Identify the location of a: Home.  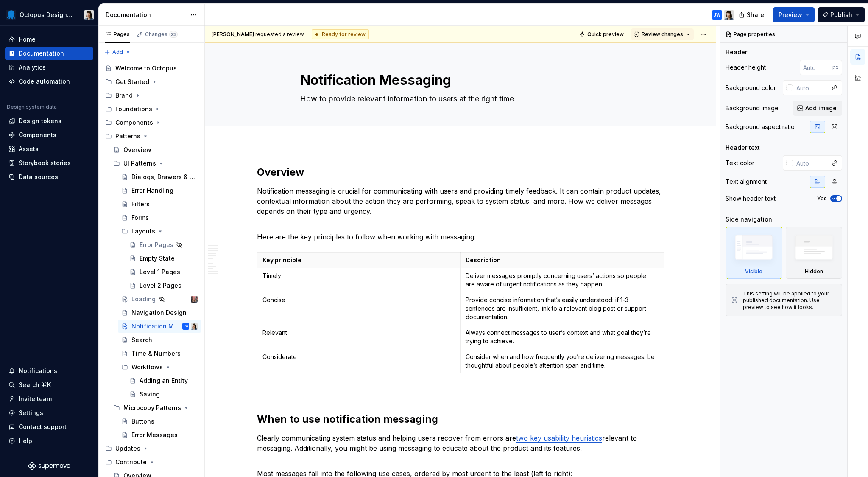
(49, 39).